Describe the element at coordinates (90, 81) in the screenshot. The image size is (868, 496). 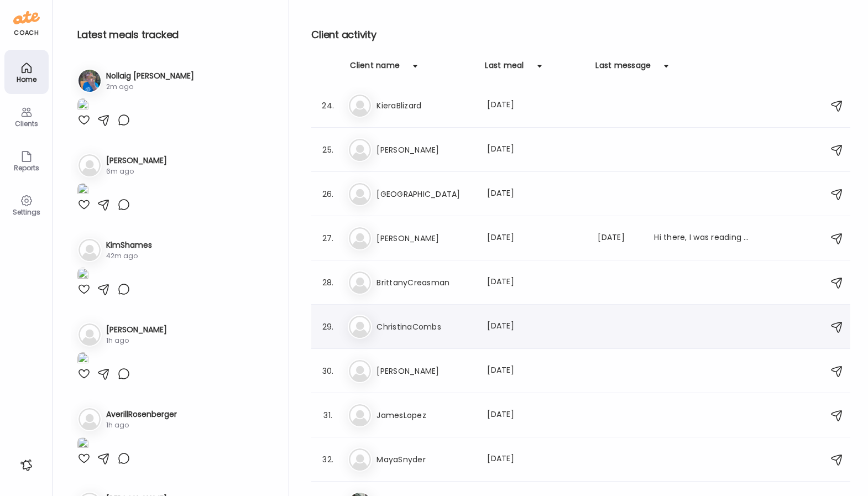
I see `img: avatars%2FtWGZA4JeKxP2yWK9tdH6lKky5jf1` at that location.